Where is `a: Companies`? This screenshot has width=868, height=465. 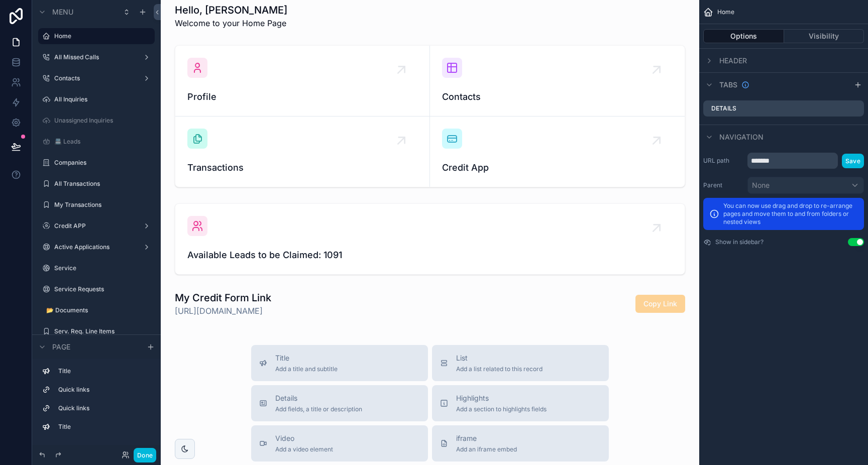
a: Companies is located at coordinates (101, 163).